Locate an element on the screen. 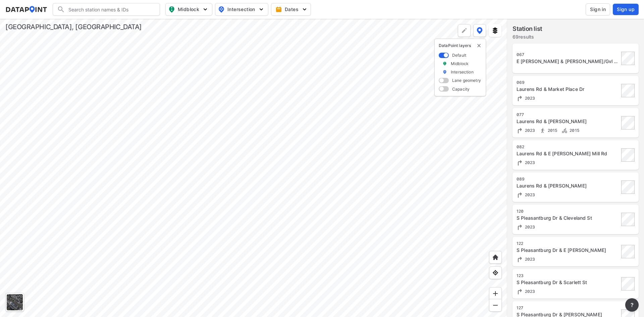 The height and width of the screenshot is (317, 644). div: E Faris Rd & McAlister Rd/Gvl Tech is located at coordinates (568, 62).